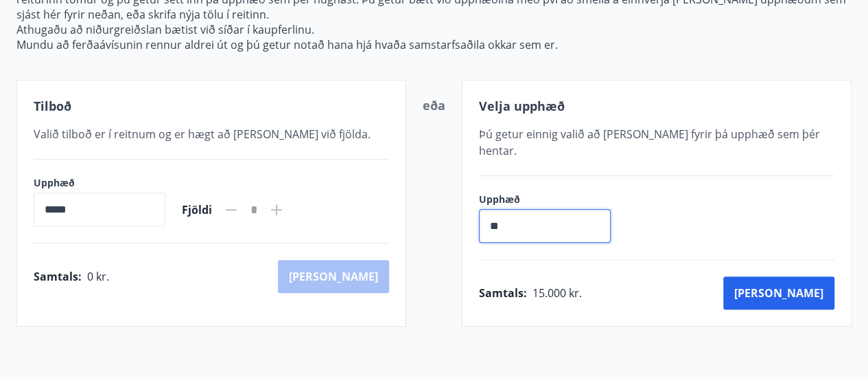  What do you see at coordinates (52, 106) in the screenshot?
I see `span: Tilboð` at bounding box center [52, 106].